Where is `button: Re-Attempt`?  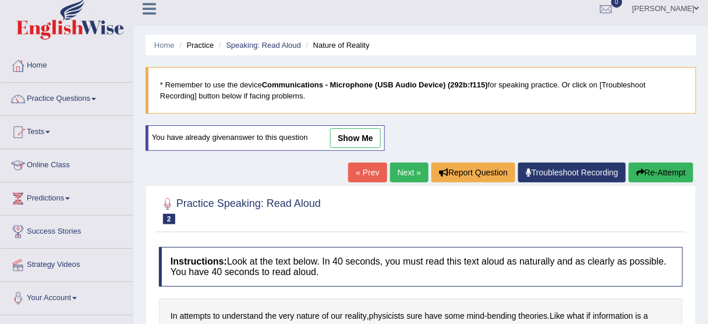 button: Re-Attempt is located at coordinates (661, 172).